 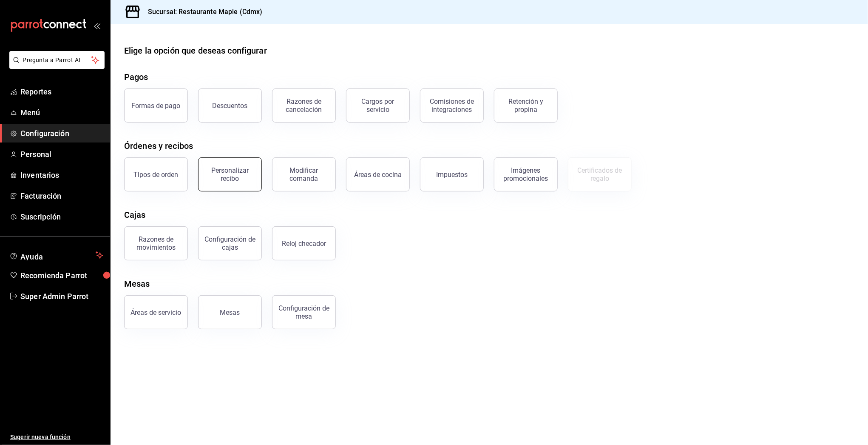 What do you see at coordinates (378, 175) in the screenshot?
I see `button: Áreas de cocina` at bounding box center [378, 175].